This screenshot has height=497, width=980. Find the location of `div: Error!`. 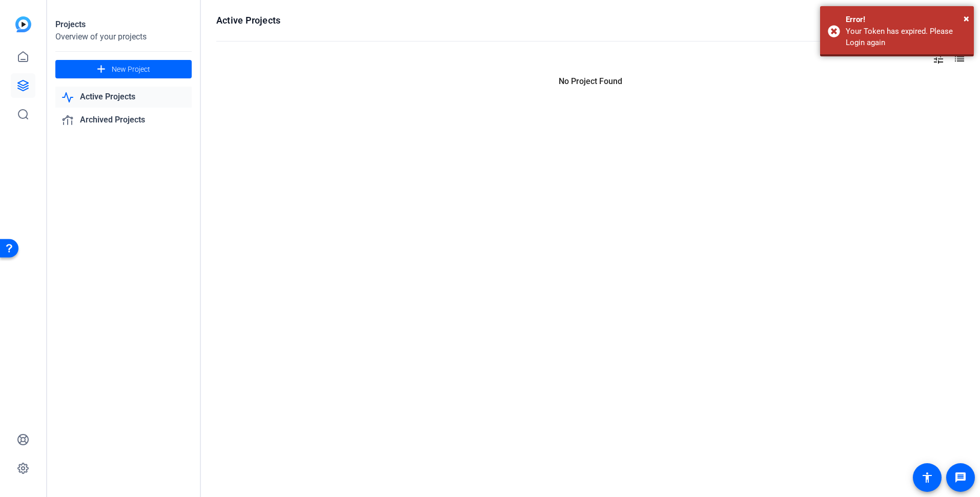

div: Error! is located at coordinates (906, 20).